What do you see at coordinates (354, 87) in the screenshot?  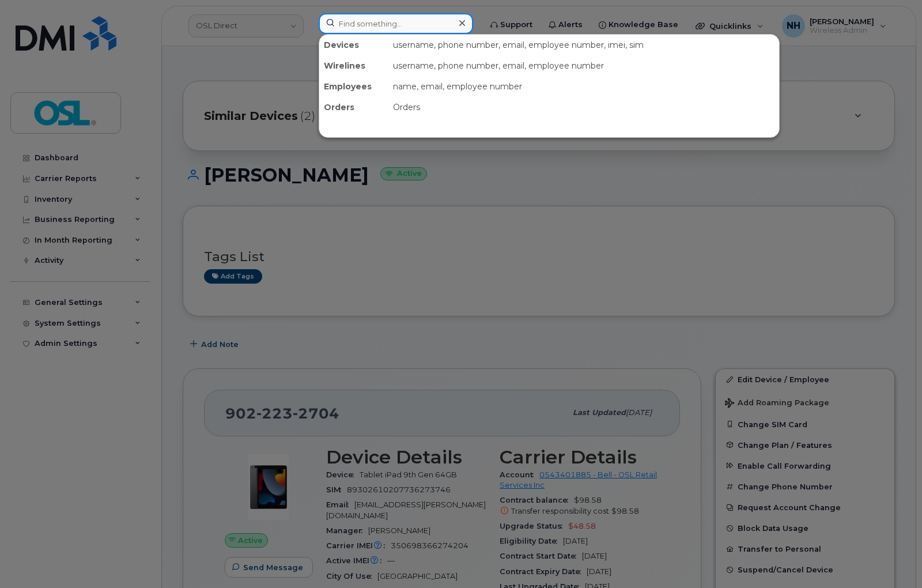 I see `div: Employees` at bounding box center [354, 87].